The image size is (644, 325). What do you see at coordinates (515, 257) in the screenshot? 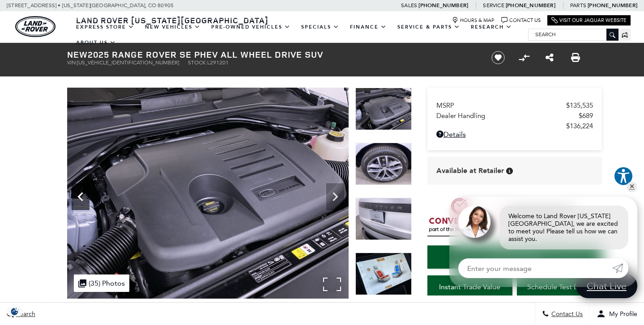
I see `a: Start Your Deal` at bounding box center [515, 257].